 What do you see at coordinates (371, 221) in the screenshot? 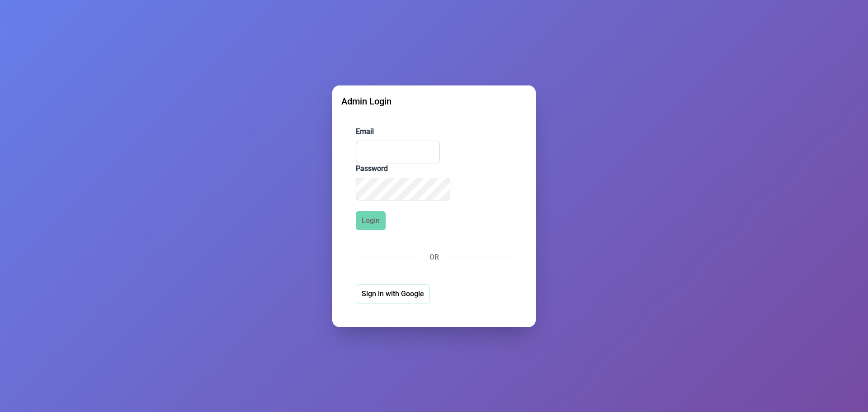
I see `button: Login` at bounding box center [371, 221].